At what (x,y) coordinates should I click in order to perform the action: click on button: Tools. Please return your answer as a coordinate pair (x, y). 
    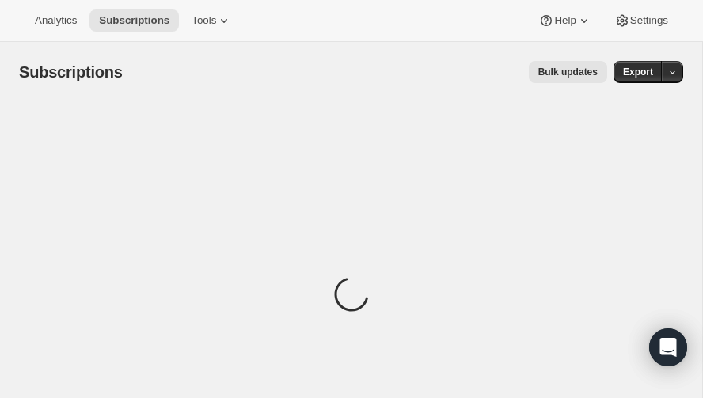
    Looking at the image, I should click on (211, 21).